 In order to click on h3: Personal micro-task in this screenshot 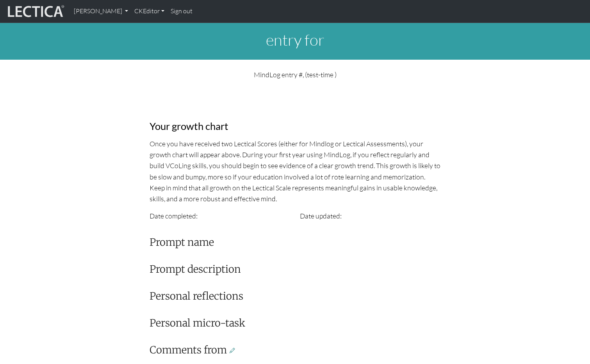, I will do `click(295, 323)`.